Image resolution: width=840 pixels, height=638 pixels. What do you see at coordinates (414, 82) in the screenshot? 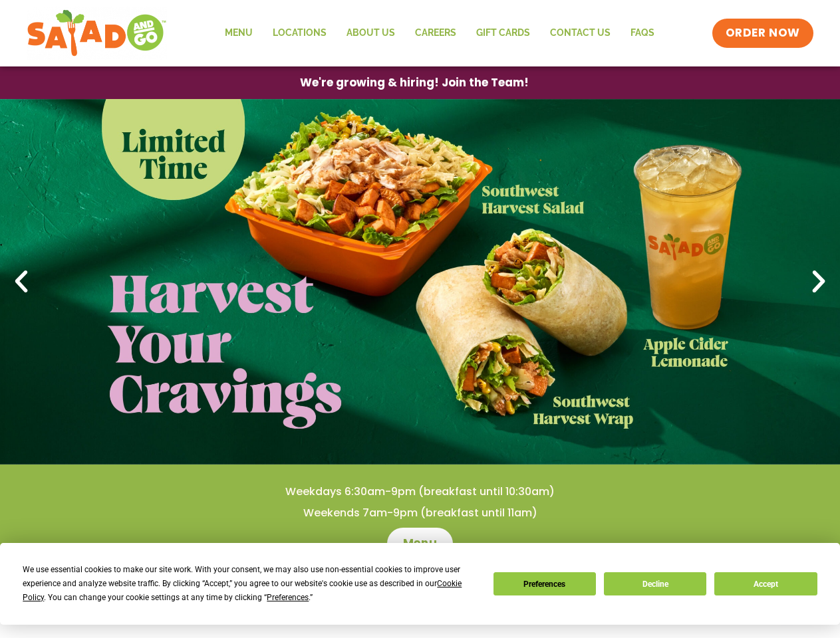
I see `span: We're growing & hiring! Join the Team!` at bounding box center [414, 82].